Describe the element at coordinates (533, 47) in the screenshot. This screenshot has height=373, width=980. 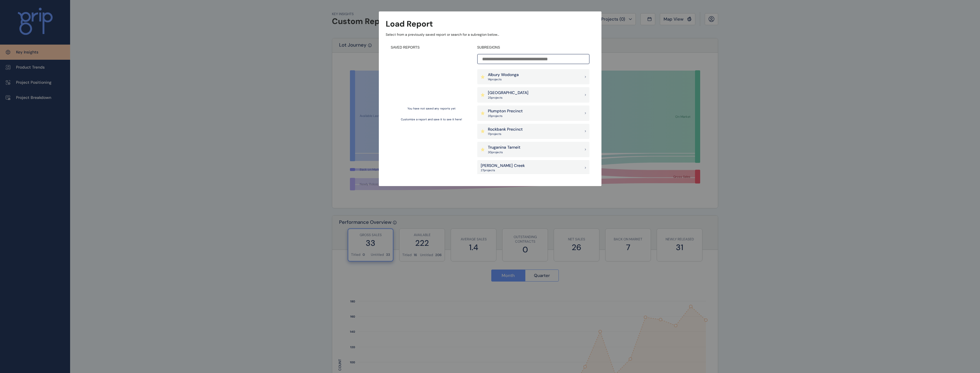
I see `h4: SUBREGIONS` at that location.